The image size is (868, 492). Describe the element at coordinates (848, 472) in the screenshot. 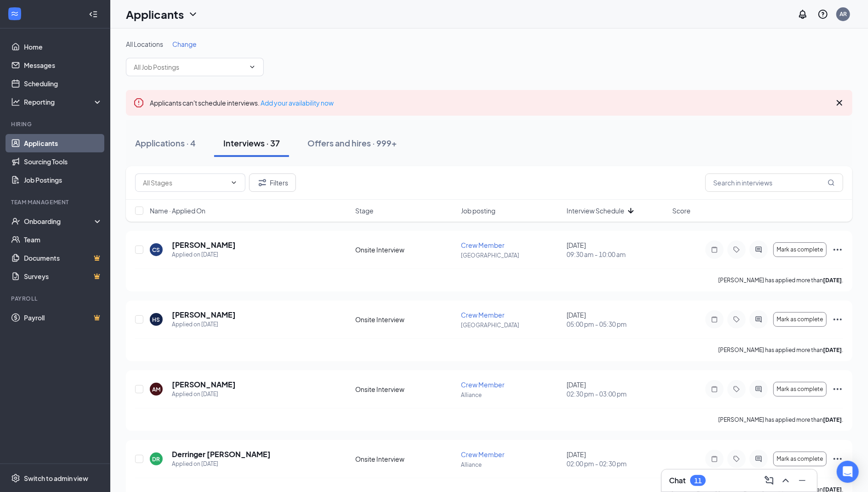

I see `div: Open Intercom Messenger` at that location.